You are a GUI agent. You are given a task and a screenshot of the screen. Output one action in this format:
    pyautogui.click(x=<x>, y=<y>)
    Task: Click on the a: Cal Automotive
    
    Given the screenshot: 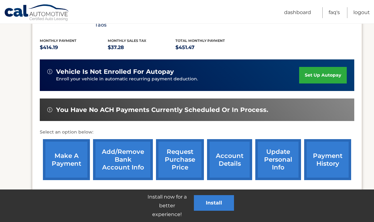 What is the action you would take?
    pyautogui.click(x=37, y=13)
    